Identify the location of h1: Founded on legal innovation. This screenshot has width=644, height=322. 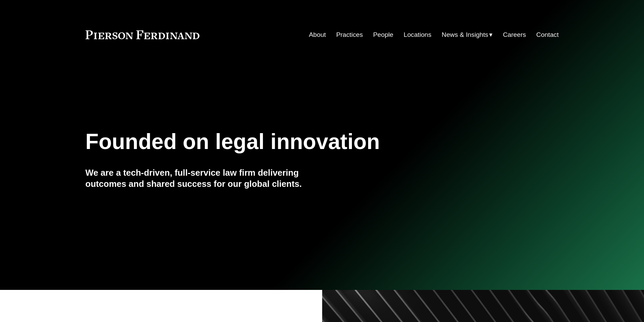
(283, 141).